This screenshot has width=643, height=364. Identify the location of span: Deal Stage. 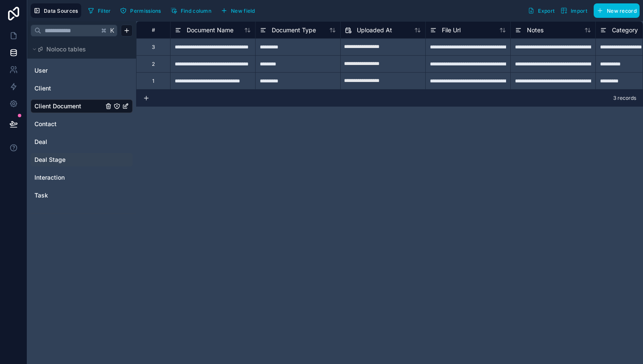
(50, 160).